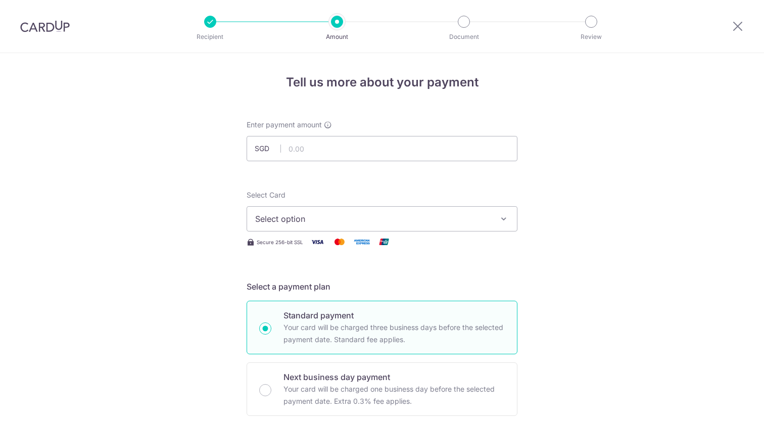 The image size is (764, 422). I want to click on p: Review, so click(591, 37).